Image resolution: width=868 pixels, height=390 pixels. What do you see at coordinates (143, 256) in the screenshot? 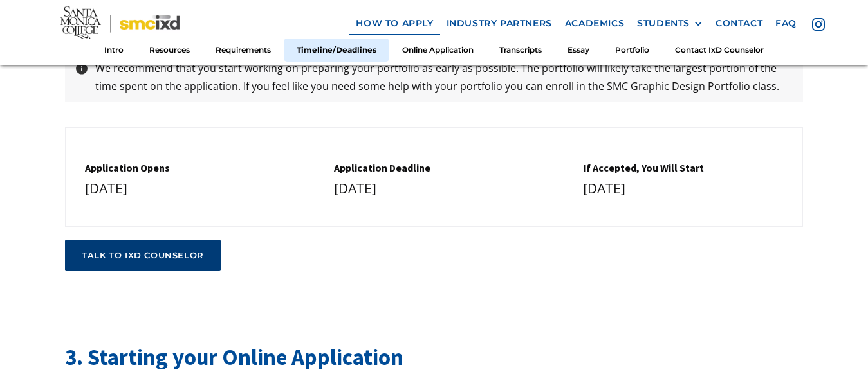
I see `a: talk to ixd counselor` at bounding box center [143, 256].